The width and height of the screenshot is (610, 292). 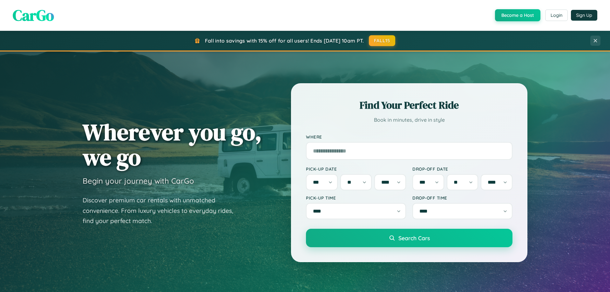 What do you see at coordinates (409, 105) in the screenshot?
I see `h2: Find Your Perfect Ride` at bounding box center [409, 105].